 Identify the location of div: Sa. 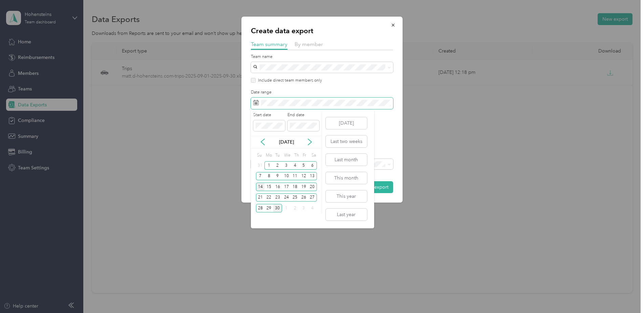
(314, 155).